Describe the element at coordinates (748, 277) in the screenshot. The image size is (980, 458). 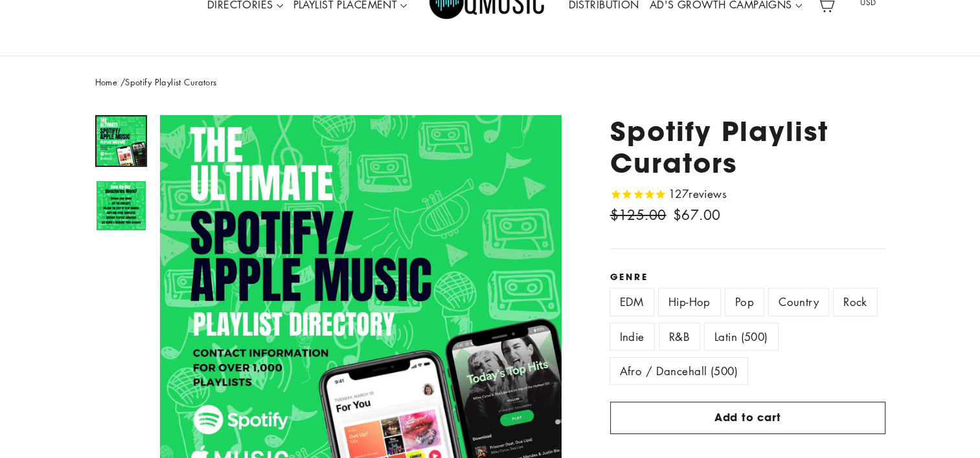
I see `label: Genre` at that location.